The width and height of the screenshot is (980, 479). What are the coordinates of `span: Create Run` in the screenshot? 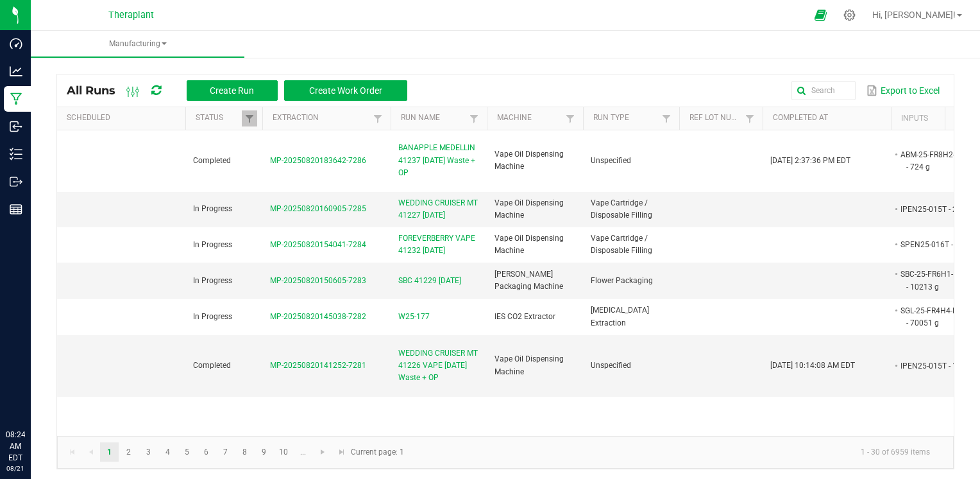 It's located at (232, 91).